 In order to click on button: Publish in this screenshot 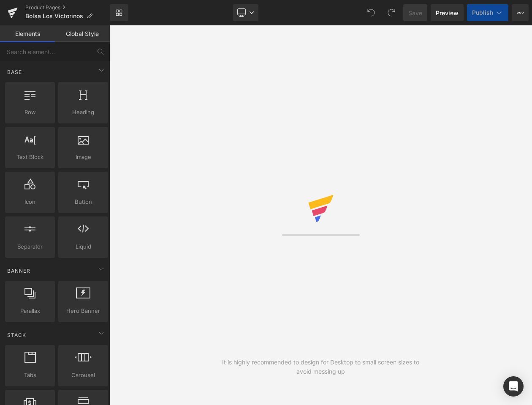, I will do `click(488, 13)`.